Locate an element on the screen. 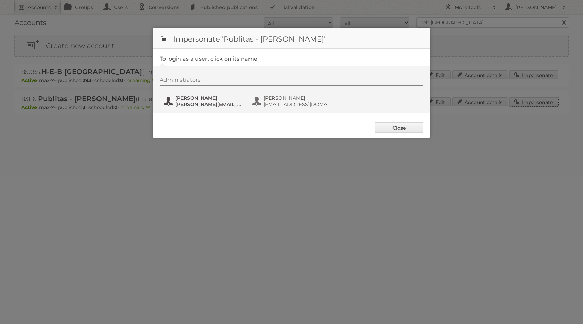 The image size is (583, 324). legend: To login as a user, click on its name is located at coordinates (208, 59).